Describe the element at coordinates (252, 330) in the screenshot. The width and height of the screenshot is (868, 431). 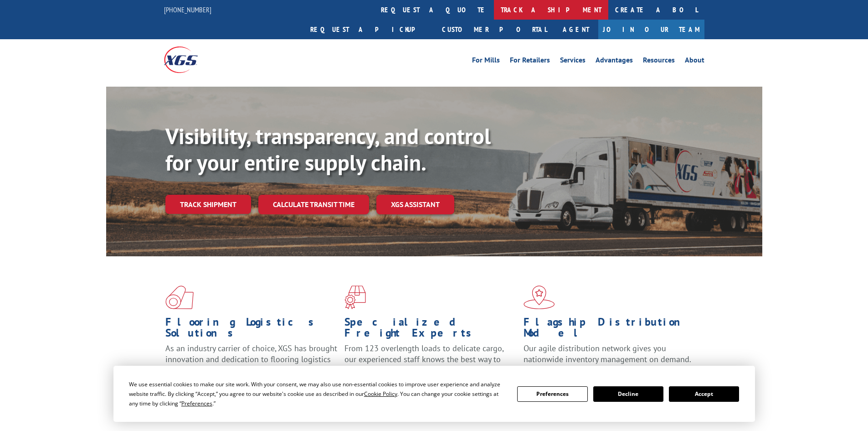
I see `h1: Flooring Logistics Solutions` at that location.